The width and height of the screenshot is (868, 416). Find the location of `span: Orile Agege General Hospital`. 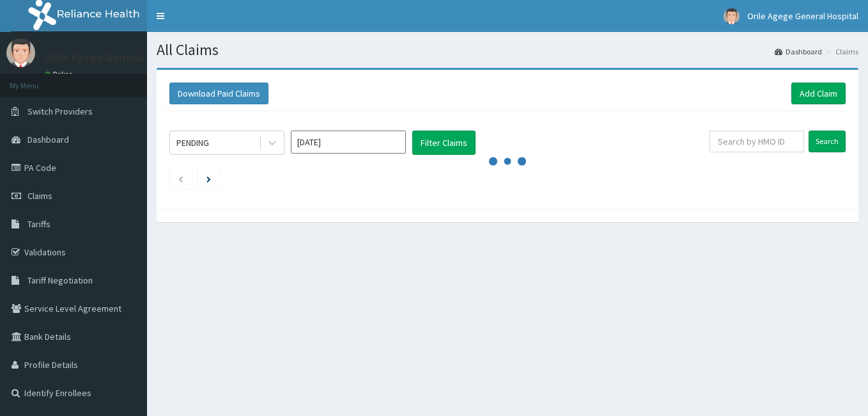

span: Orile Agege General Hospital is located at coordinates (803, 16).